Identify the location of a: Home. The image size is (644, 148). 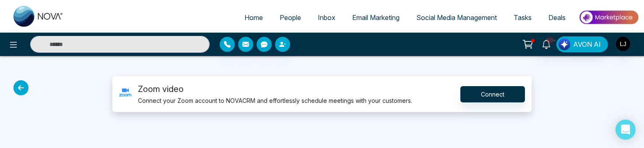
(253, 17).